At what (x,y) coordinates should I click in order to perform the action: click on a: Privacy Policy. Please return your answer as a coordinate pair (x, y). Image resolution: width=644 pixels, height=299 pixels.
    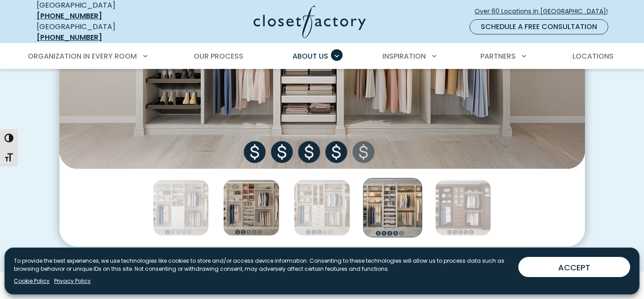
    Looking at the image, I should click on (73, 281).